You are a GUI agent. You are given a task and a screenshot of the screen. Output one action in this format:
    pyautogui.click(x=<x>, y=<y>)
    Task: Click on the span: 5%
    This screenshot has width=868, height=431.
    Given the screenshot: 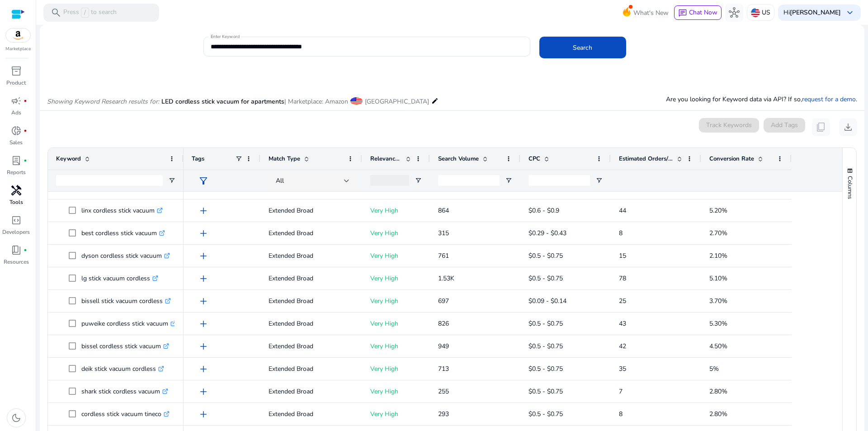 What is the action you would take?
    pyautogui.click(x=713, y=369)
    